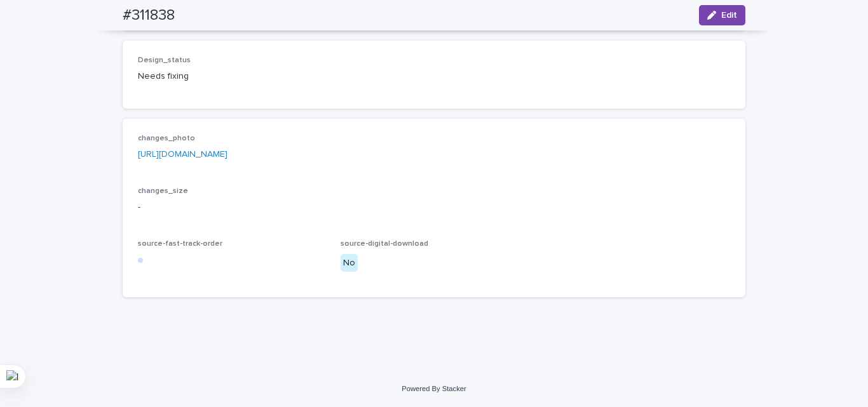  What do you see at coordinates (231, 76) in the screenshot?
I see `p: Needs fixing` at bounding box center [231, 76].